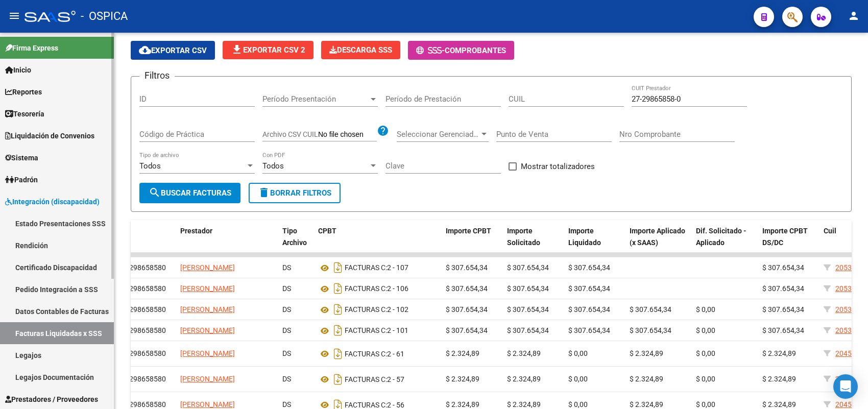 The height and width of the screenshot is (409, 868). Describe the element at coordinates (104, 17) in the screenshot. I see `span: - OSPICA` at that location.